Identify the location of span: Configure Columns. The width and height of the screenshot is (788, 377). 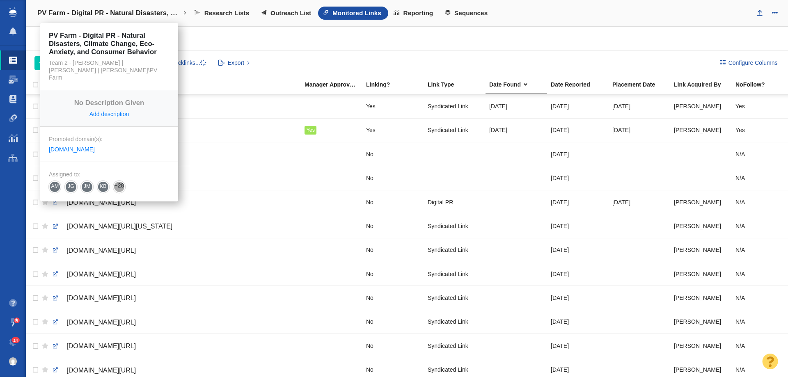
(753, 63).